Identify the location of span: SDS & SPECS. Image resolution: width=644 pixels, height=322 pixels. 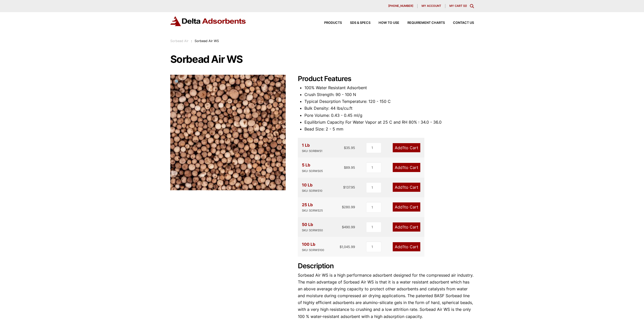
(360, 23).